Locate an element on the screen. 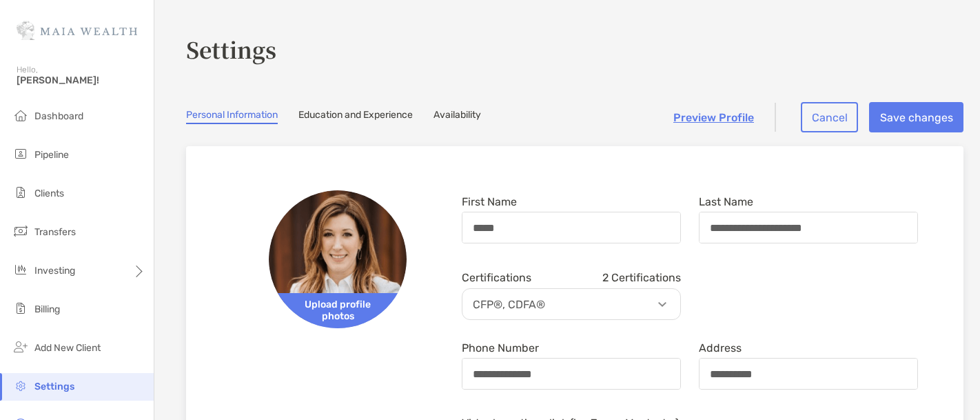  a: Personal Information is located at coordinates (232, 116).